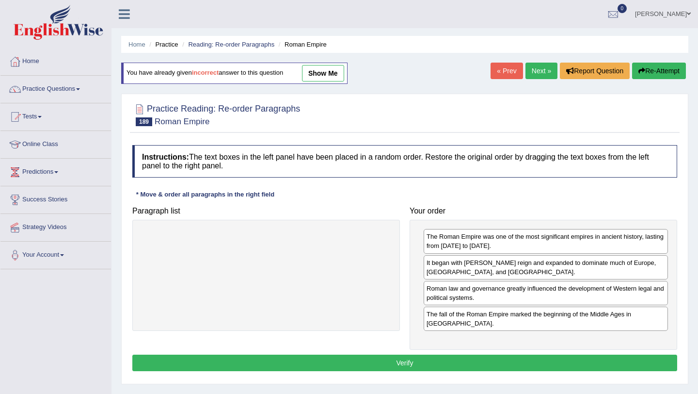  What do you see at coordinates (205, 194) in the screenshot?
I see `div: * Move & order all paragraphs in the right field` at bounding box center [205, 194].